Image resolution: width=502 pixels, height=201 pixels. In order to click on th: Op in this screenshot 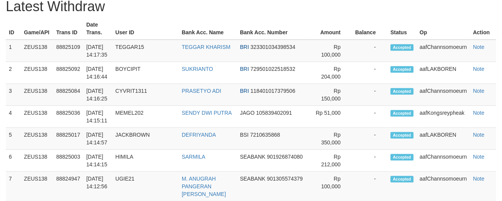, I will do `click(444, 28)`.